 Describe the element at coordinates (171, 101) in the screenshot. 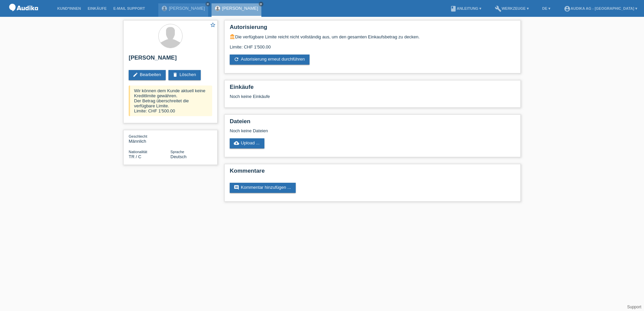

I see `div: Wir können dem Kunde aktuell keine Kreditlimite gewähren. Der Betrag überschreitet die verfügbare...` at that location.